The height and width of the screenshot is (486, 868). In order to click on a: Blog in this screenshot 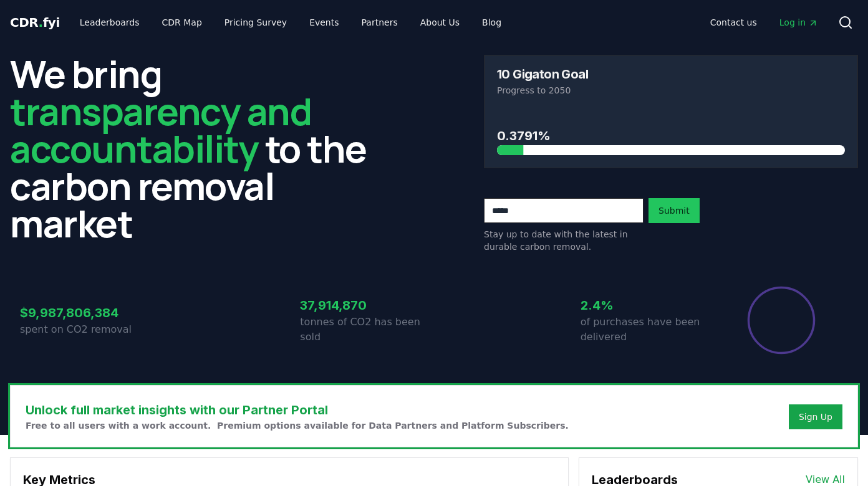, I will do `click(492, 22)`.